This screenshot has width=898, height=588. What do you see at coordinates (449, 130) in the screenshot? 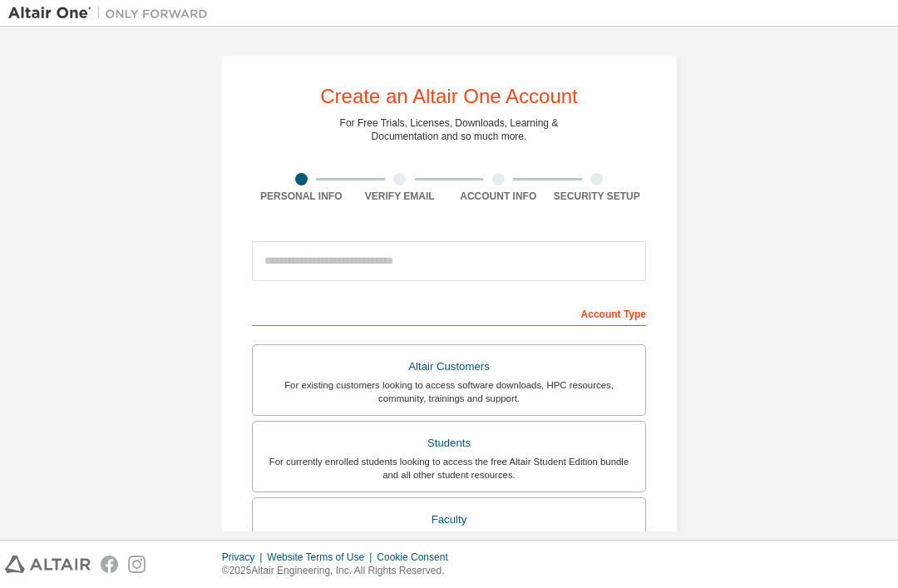
I see `div: For Free Trials, Licenses, Downloads, Learning & Documentation and so much more.` at bounding box center [449, 130].